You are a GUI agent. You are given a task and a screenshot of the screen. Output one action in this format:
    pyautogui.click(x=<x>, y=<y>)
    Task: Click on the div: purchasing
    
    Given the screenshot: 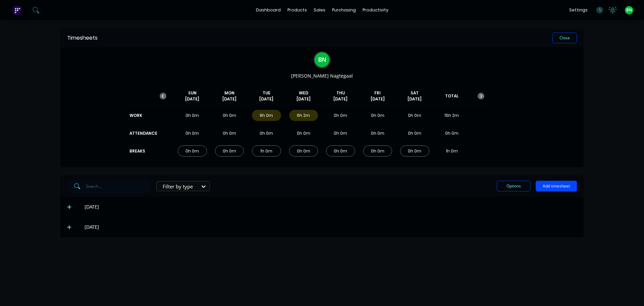 What is the action you would take?
    pyautogui.click(x=344, y=10)
    